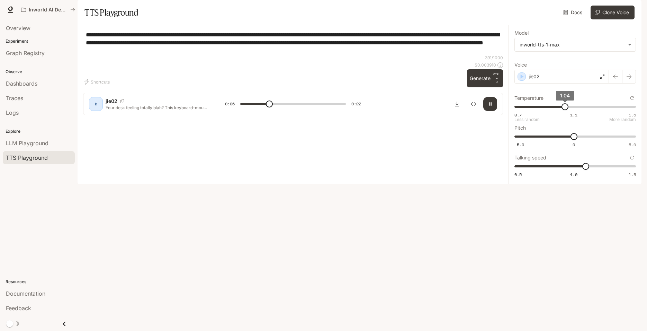 This screenshot has width=647, height=331. What do you see at coordinates (48, 10) in the screenshot?
I see `p: Inworld AI Demos` at bounding box center [48, 10].